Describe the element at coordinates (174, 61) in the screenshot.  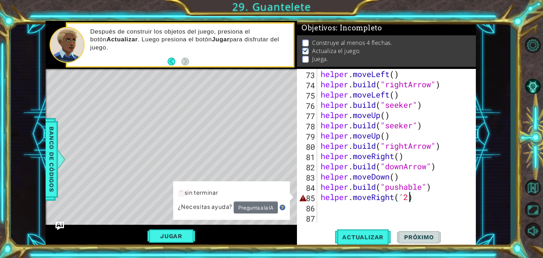
I see `button: Back` at that location.